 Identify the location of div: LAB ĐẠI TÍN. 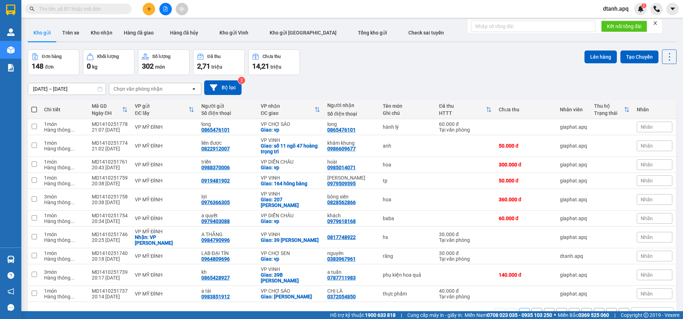
(228, 253).